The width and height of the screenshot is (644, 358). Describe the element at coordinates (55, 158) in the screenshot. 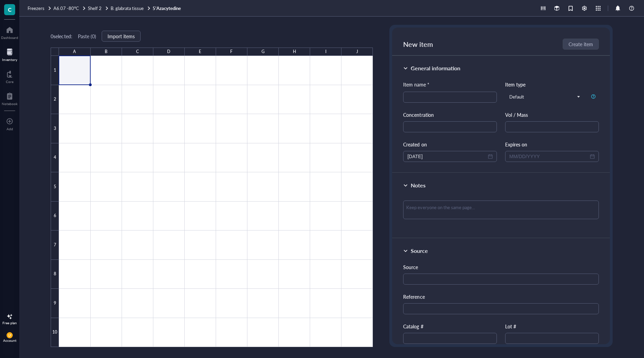

I see `div: 4` at that location.